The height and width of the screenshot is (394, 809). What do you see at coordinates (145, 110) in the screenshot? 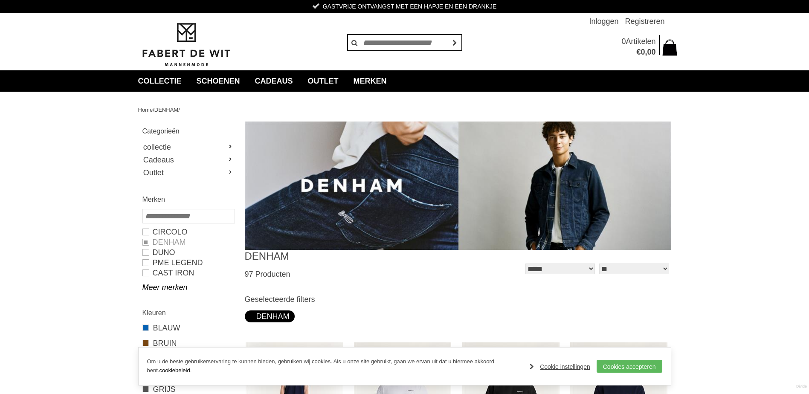
I see `a: Home` at bounding box center [145, 110].